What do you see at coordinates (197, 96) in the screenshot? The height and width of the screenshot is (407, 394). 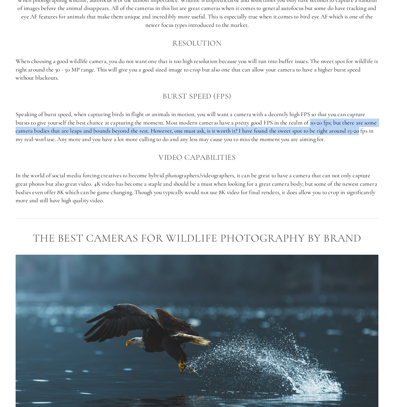 I see `h3: Burst Speed (FPS)` at bounding box center [197, 96].